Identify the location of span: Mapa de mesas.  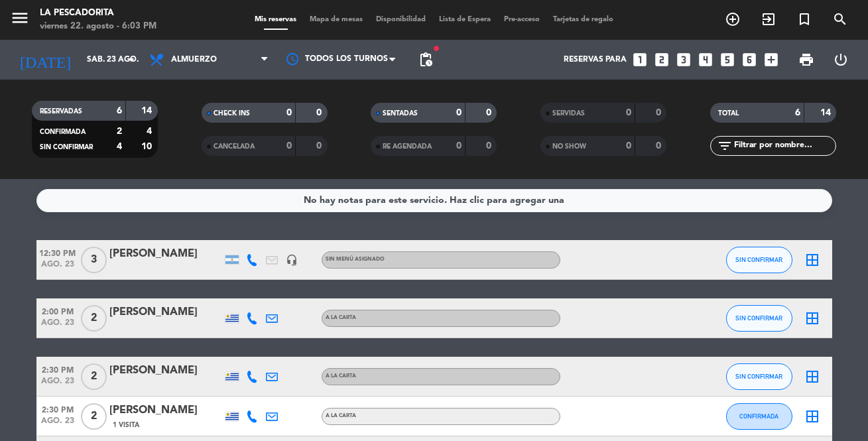
(336, 19).